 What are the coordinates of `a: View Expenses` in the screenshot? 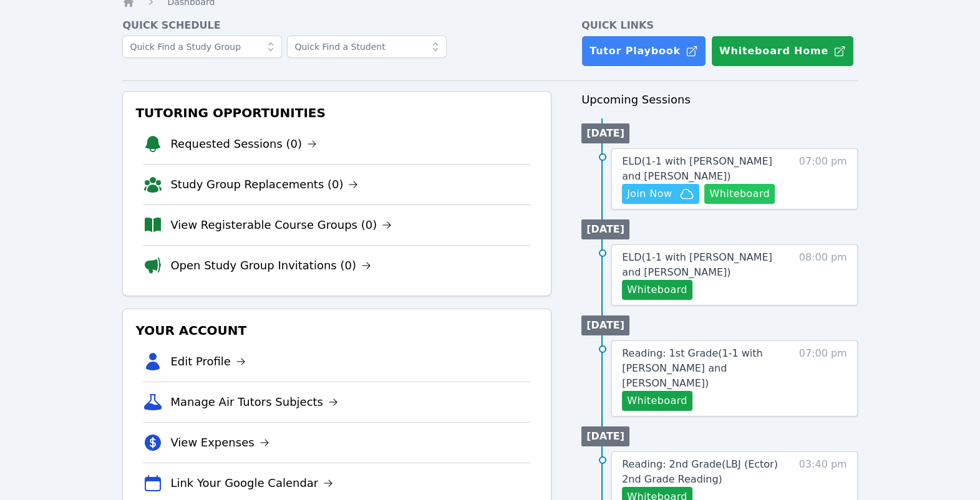 It's located at (219, 443).